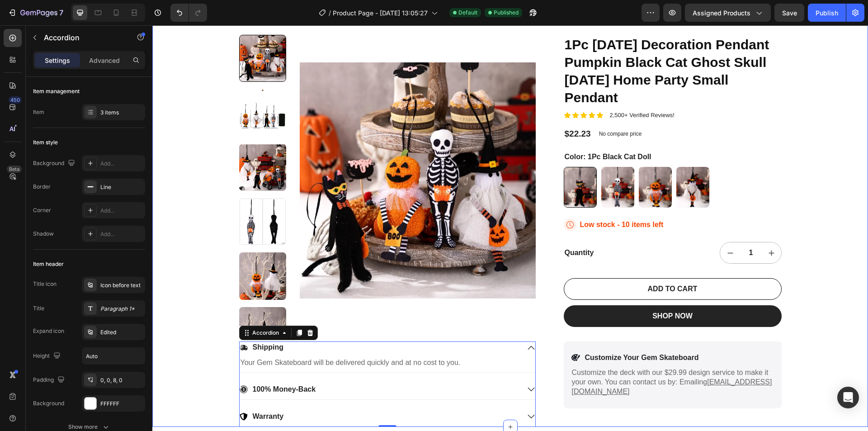  What do you see at coordinates (47, 356) in the screenshot?
I see `div: Height` at bounding box center [47, 356].